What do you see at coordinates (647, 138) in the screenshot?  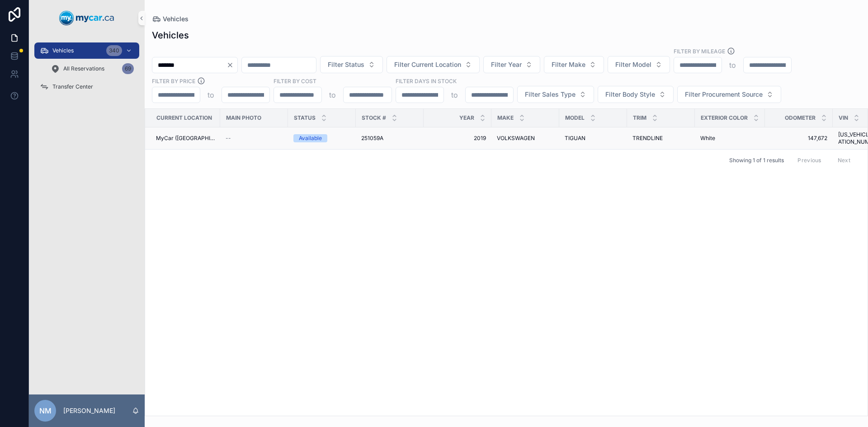 I see `span: TRENDLINE` at bounding box center [647, 138].